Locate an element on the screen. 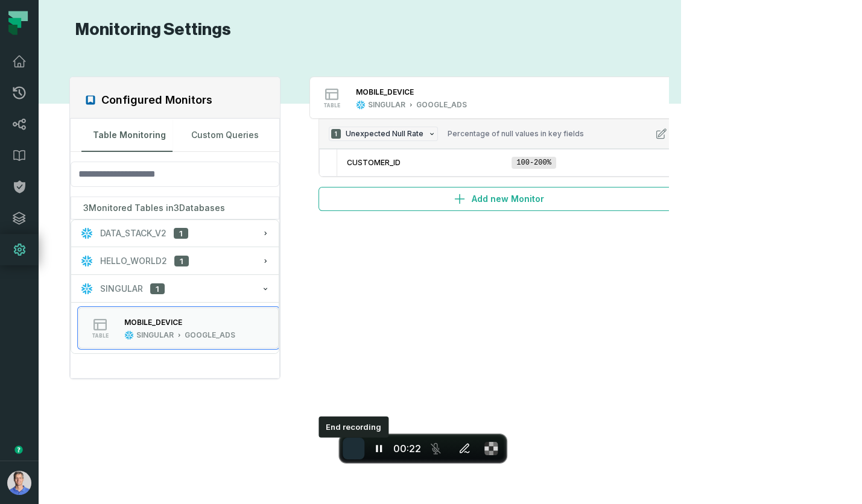 The width and height of the screenshot is (862, 504). button: SINGULAR1 is located at coordinates (175, 289).